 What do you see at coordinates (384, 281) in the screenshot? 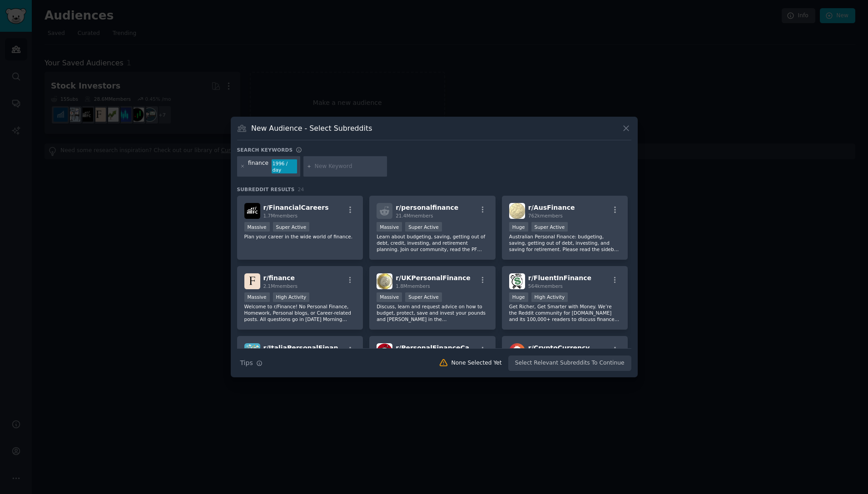
I see `img: UKPersonalFinance` at bounding box center [384, 281].